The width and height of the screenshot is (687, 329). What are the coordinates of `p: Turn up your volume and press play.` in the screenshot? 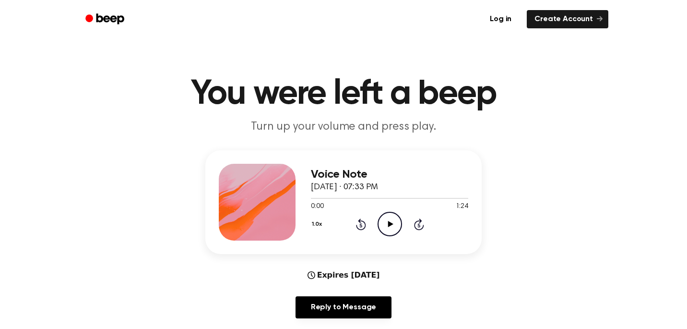 It's located at (344, 127).